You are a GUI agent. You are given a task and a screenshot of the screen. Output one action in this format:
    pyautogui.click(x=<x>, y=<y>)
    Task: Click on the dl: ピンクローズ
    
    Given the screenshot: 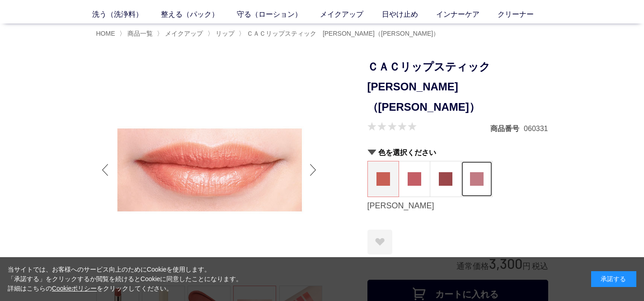 What is the action you would take?
    pyautogui.click(x=476, y=179)
    